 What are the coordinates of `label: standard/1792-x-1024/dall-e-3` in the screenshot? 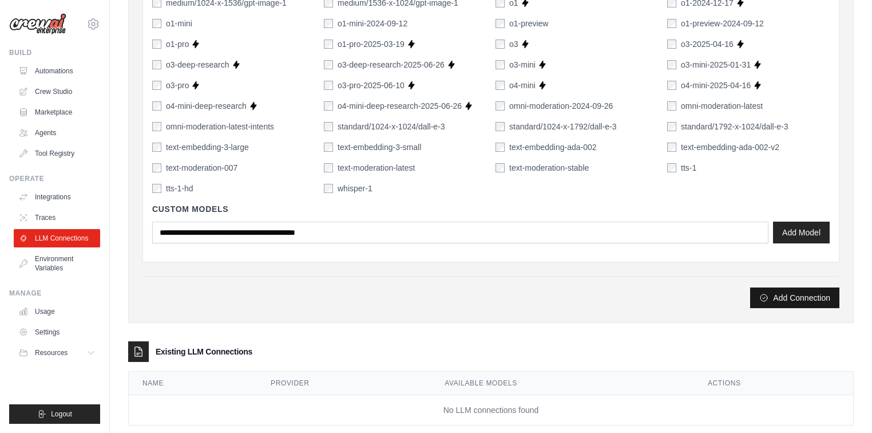 It's located at (735, 126).